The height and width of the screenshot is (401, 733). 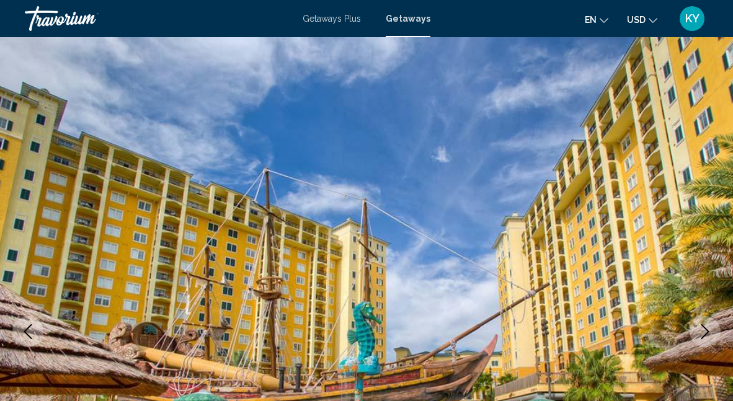 I want to click on button: Change currency, so click(x=642, y=19).